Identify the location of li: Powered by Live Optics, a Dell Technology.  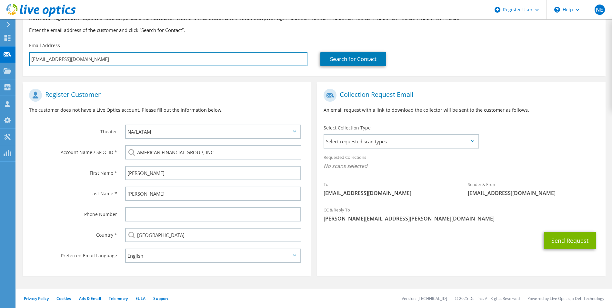
(566, 298).